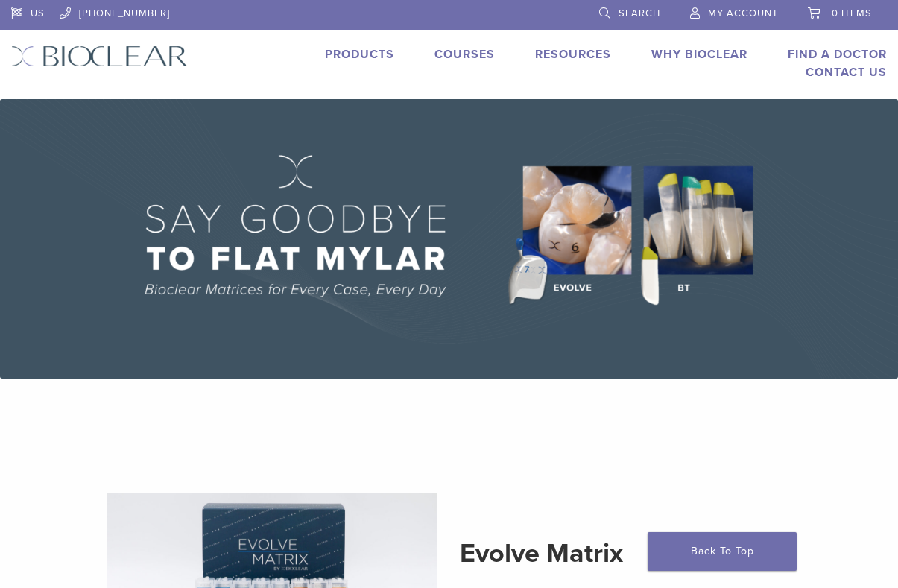 The image size is (898, 588). What do you see at coordinates (743, 14) in the screenshot?
I see `span: My Account` at bounding box center [743, 14].